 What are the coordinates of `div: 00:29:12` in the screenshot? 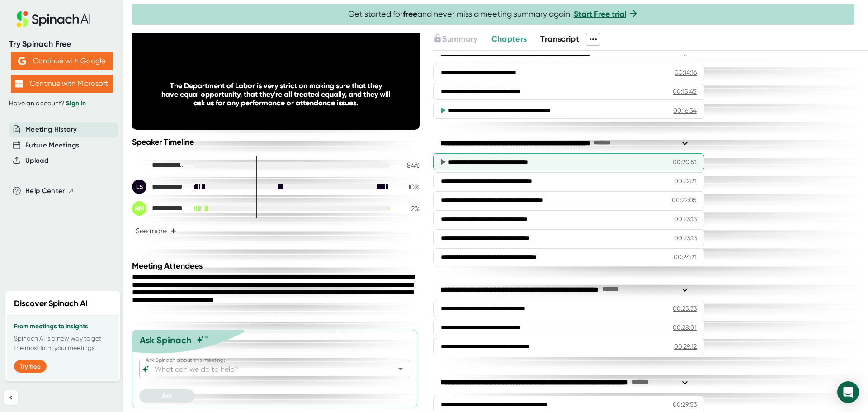 It's located at (685, 347).